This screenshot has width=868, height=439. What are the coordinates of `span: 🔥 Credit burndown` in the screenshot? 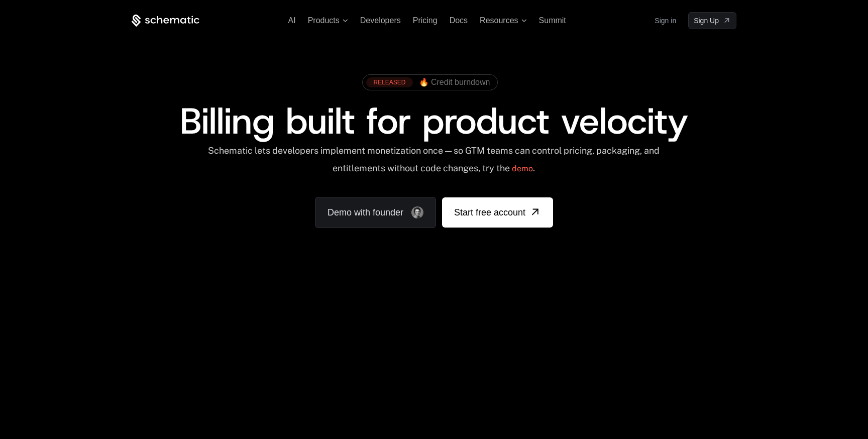 It's located at (455, 83).